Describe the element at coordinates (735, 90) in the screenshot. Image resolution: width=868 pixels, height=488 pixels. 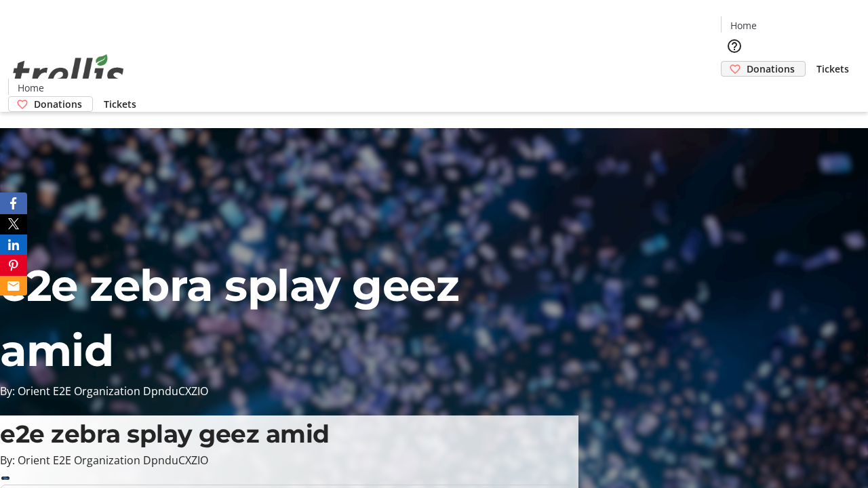
I see `button: Cart` at that location.